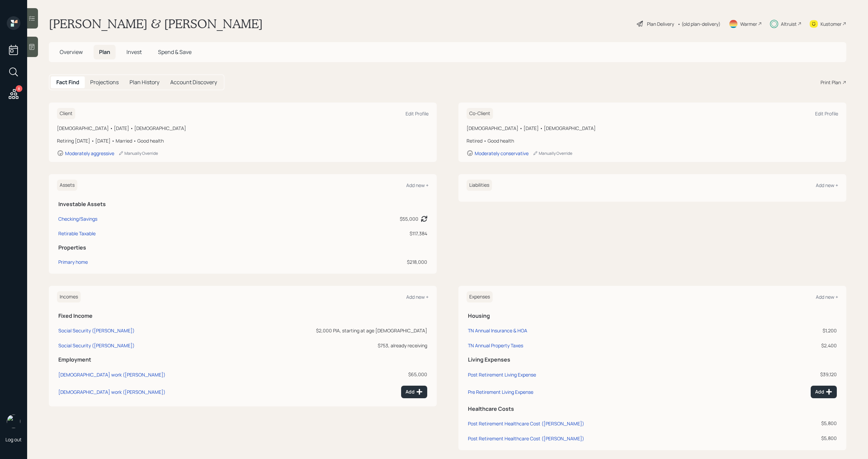 This screenshot has width=868, height=459. What do you see at coordinates (66, 113) in the screenshot?
I see `h6: Client` at bounding box center [66, 113].